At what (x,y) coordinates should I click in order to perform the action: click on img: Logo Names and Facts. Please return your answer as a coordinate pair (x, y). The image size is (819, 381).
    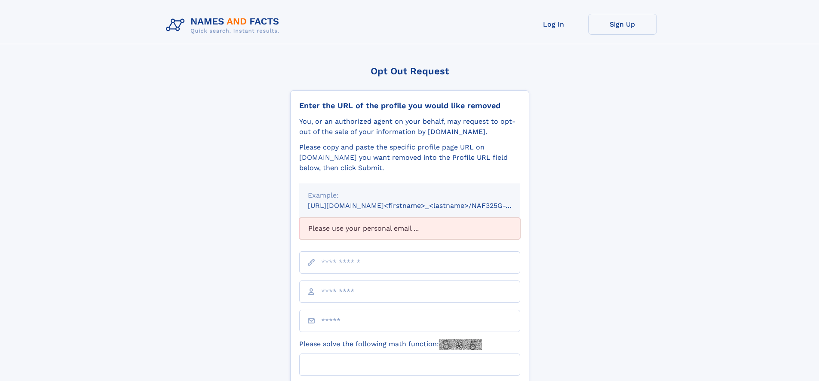
    Looking at the image, I should click on (224, 25).